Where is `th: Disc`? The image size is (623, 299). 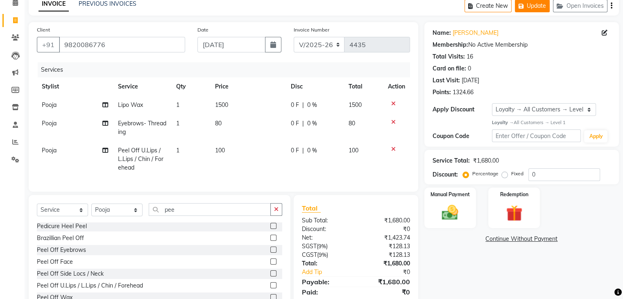
th: Disc is located at coordinates (315, 86).